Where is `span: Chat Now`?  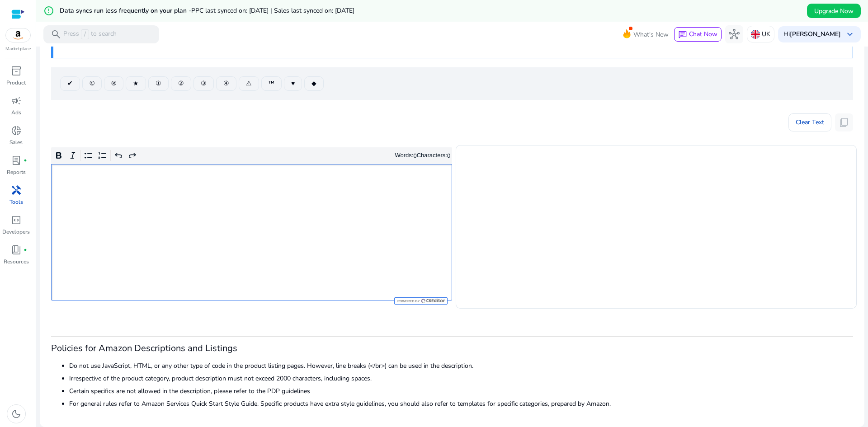
span: Chat Now is located at coordinates (703, 34).